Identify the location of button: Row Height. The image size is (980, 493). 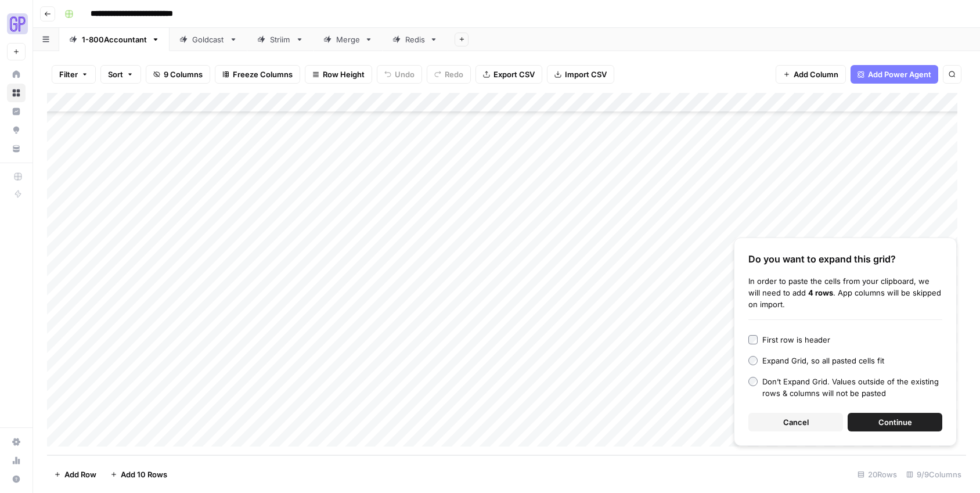
(338, 74).